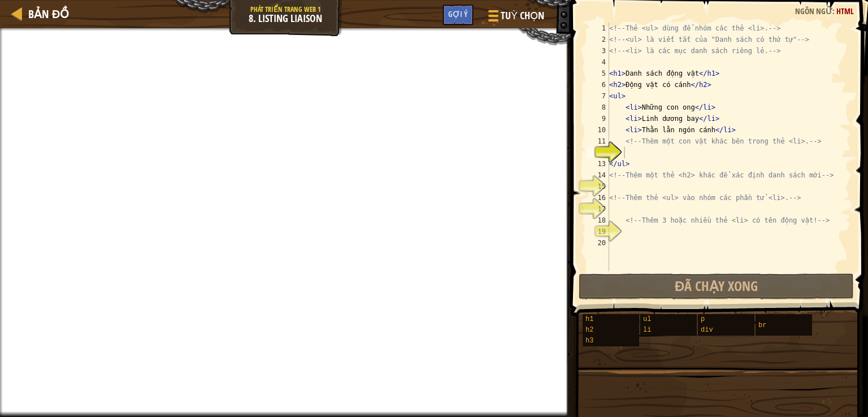 This screenshot has height=417, width=868. What do you see at coordinates (598, 62) in the screenshot?
I see `div: 4` at bounding box center [598, 62].